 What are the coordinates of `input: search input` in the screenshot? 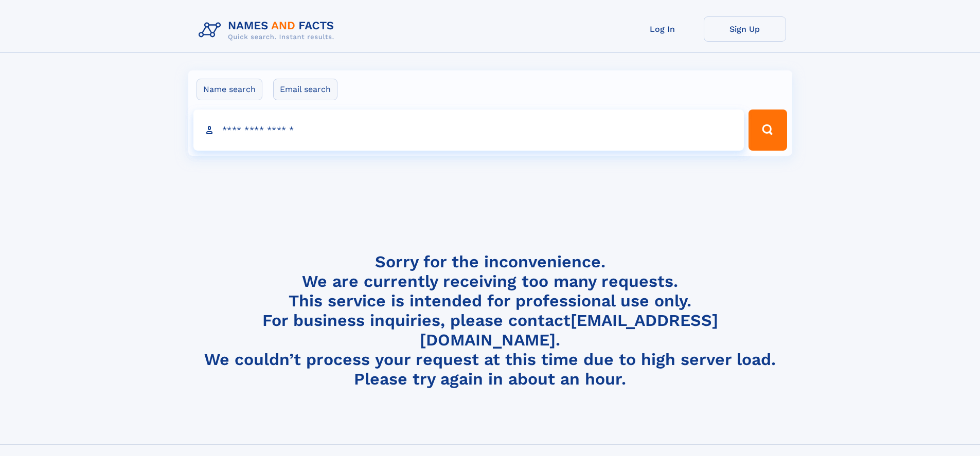 It's located at (469, 130).